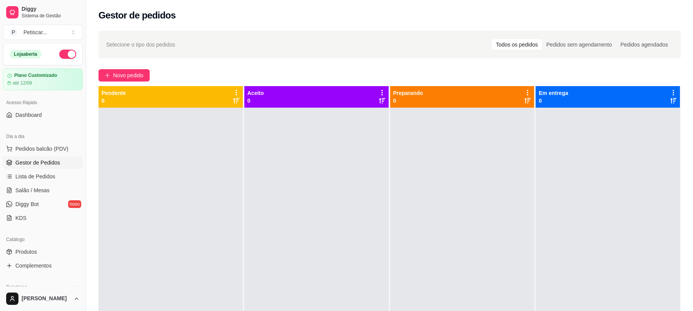 The image size is (693, 311). Describe the element at coordinates (43, 218) in the screenshot. I see `a: KDS` at that location.